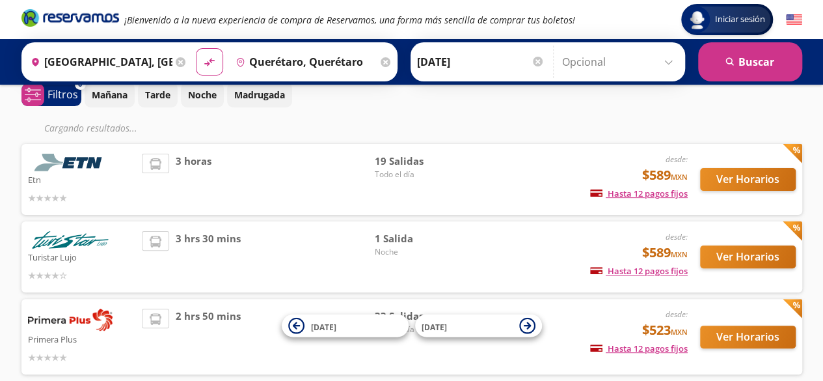  Describe the element at coordinates (420, 238) in the screenshot. I see `span: 1 Salida` at that location.